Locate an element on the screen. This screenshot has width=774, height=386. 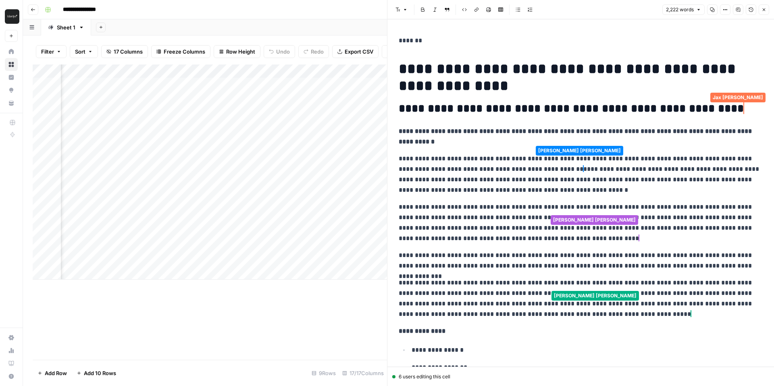
span: Add 10 Rows is located at coordinates (100, 373).